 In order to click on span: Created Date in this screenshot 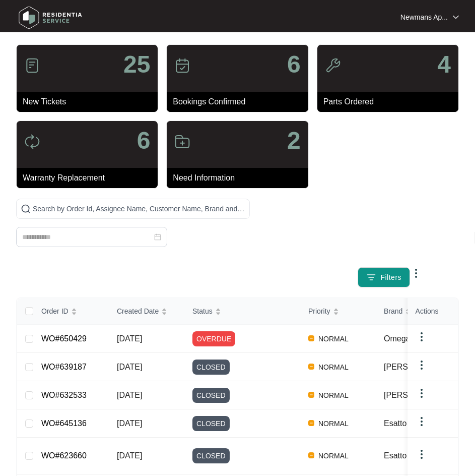, I will do `click(138, 311)`.